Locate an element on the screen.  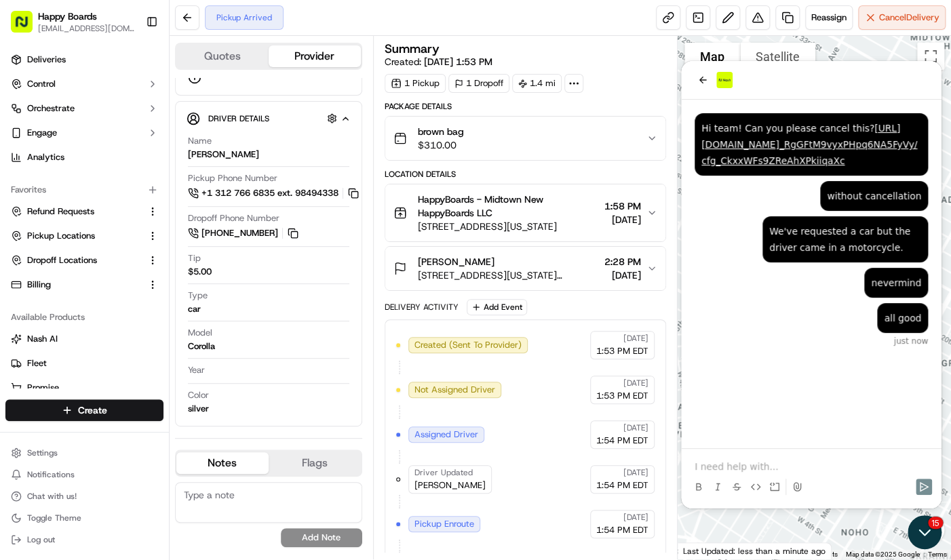
span: just now is located at coordinates (230, 280).